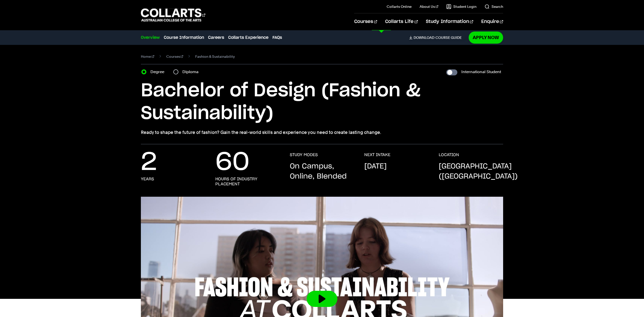  I want to click on a: Collarts Experience, so click(248, 37).